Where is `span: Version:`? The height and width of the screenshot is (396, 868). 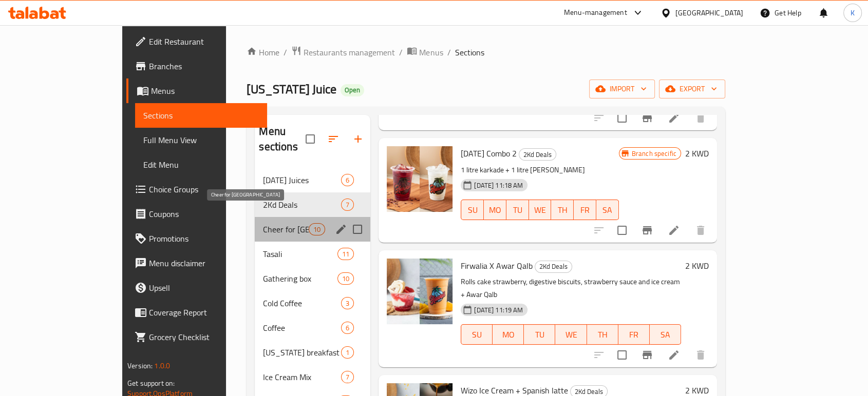 span: Version: is located at coordinates (139, 366).